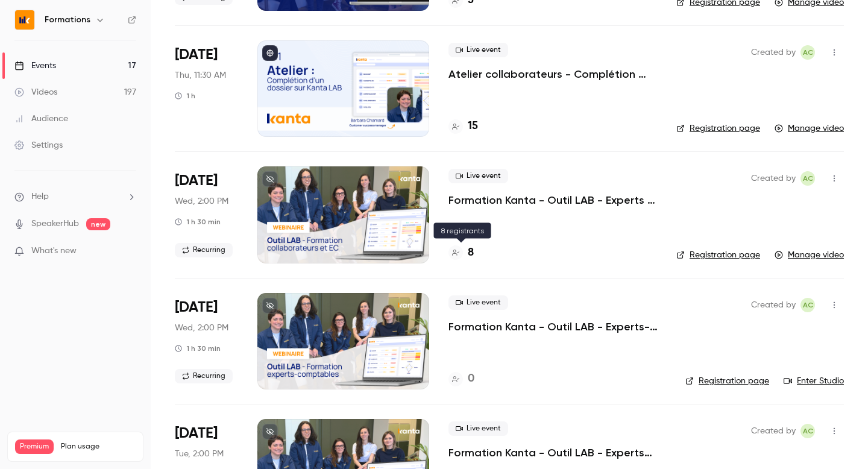 The width and height of the screenshot is (868, 469). What do you see at coordinates (35, 92) in the screenshot?
I see `div: Videos` at bounding box center [35, 92].